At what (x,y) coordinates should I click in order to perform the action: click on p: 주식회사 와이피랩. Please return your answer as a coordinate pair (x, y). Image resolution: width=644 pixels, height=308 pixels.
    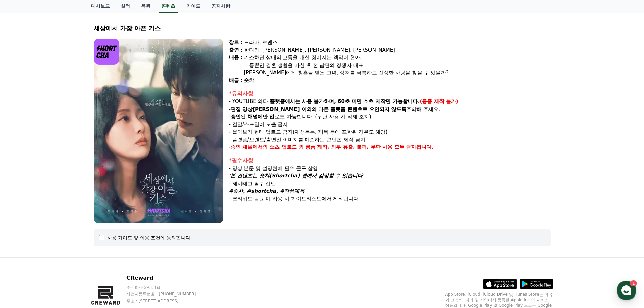
    Looking at the image, I should click on (168, 287).